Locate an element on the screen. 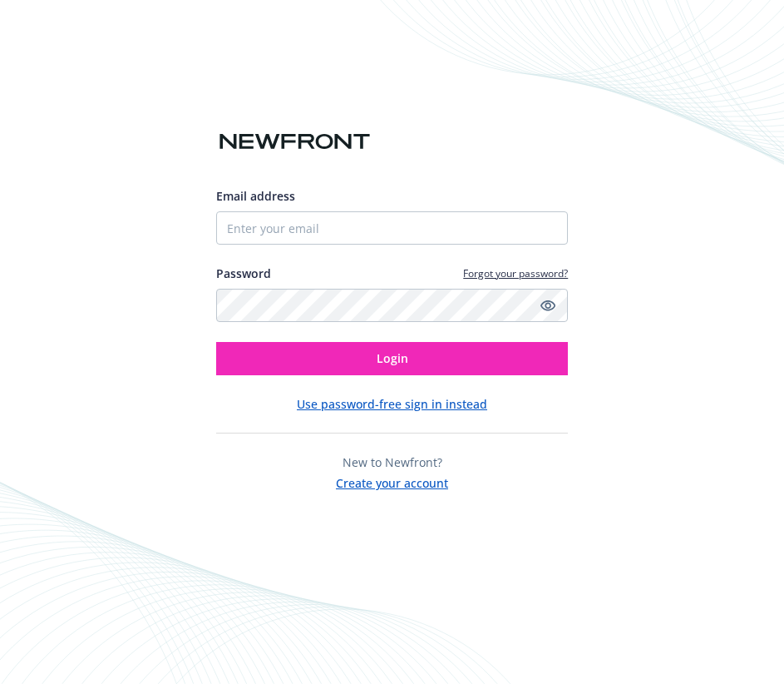 The height and width of the screenshot is (684, 784). input: Enter your password is located at coordinates (392, 306).